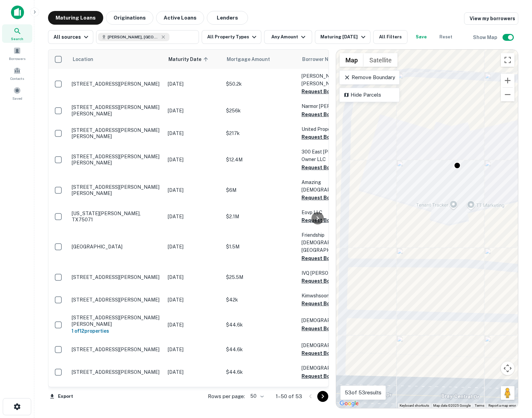 The image size is (532, 418). Describe the element at coordinates (228, 18) in the screenshot. I see `button: Lenders` at that location.